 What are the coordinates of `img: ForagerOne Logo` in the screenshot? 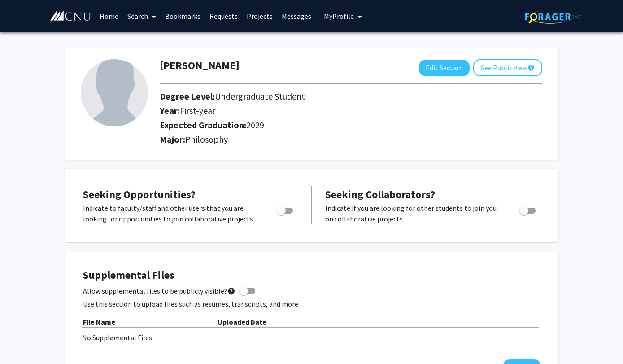 It's located at (553, 17).